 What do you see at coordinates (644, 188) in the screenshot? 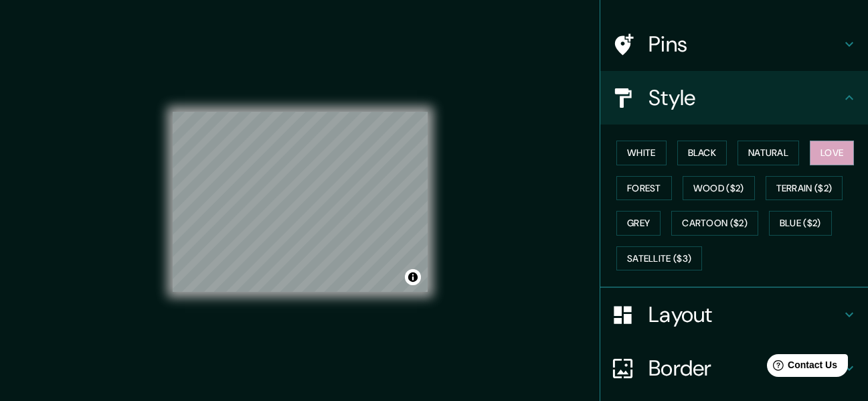
I see `button: Forest` at bounding box center [644, 188].